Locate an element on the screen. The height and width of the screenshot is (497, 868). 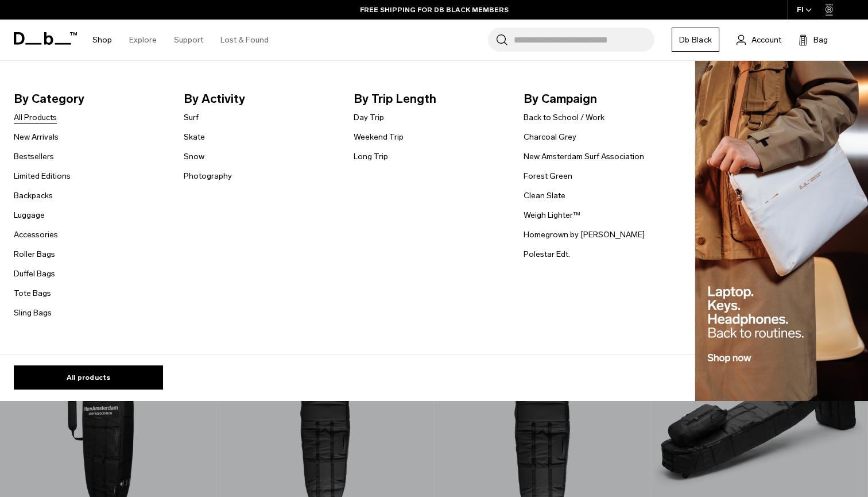
span: By Category is located at coordinates (89, 99).